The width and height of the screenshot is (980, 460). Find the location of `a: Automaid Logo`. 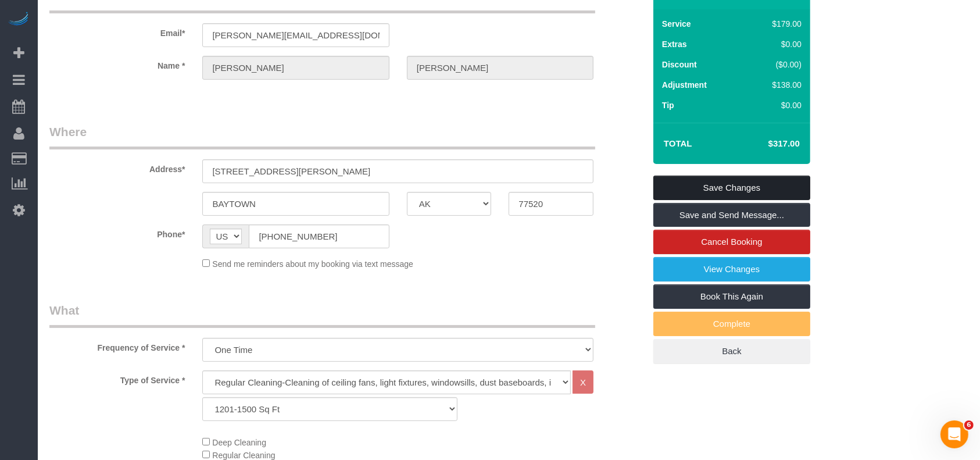

a: Automaid Logo is located at coordinates (19, 20).